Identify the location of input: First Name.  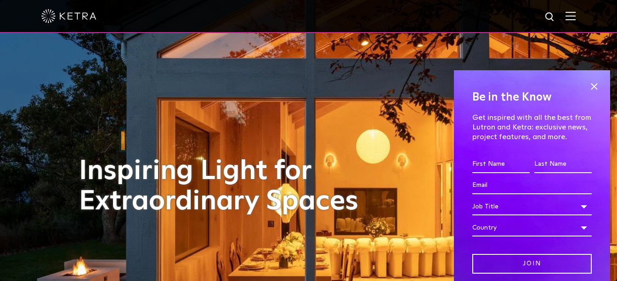
(501, 164).